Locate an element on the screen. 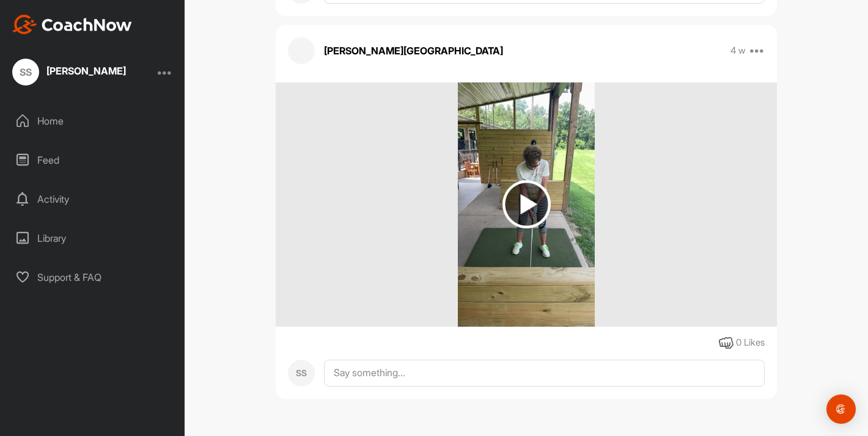 Image resolution: width=868 pixels, height=436 pixels. div: Activity is located at coordinates (93, 199).